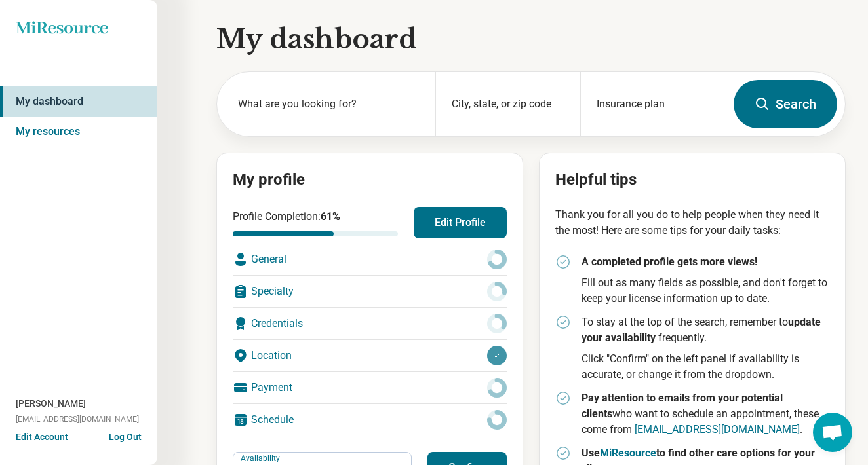 The width and height of the screenshot is (868, 465). What do you see at coordinates (370, 180) in the screenshot?
I see `h2: My profile` at bounding box center [370, 180].